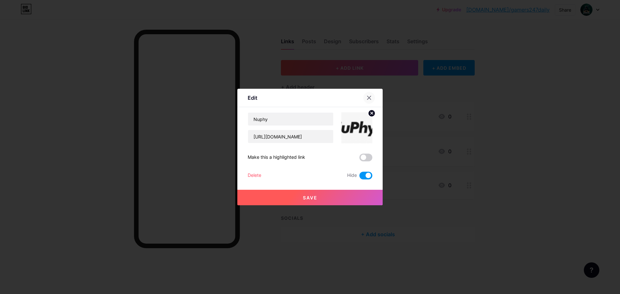 The height and width of the screenshot is (294, 620). Describe the element at coordinates (291, 137) in the screenshot. I see `input: URL` at that location.